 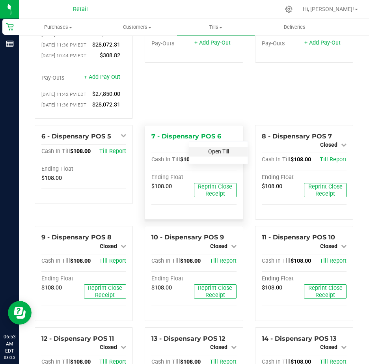 I want to click on span: 7 - Dispensary POS 6, so click(x=186, y=136).